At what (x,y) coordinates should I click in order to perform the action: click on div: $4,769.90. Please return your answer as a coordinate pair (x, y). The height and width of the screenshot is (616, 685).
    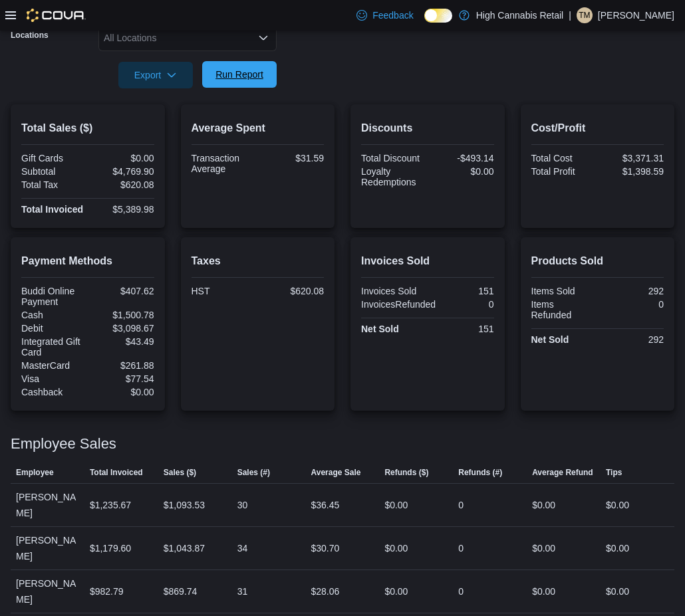
    Looking at the image, I should click on (122, 172).